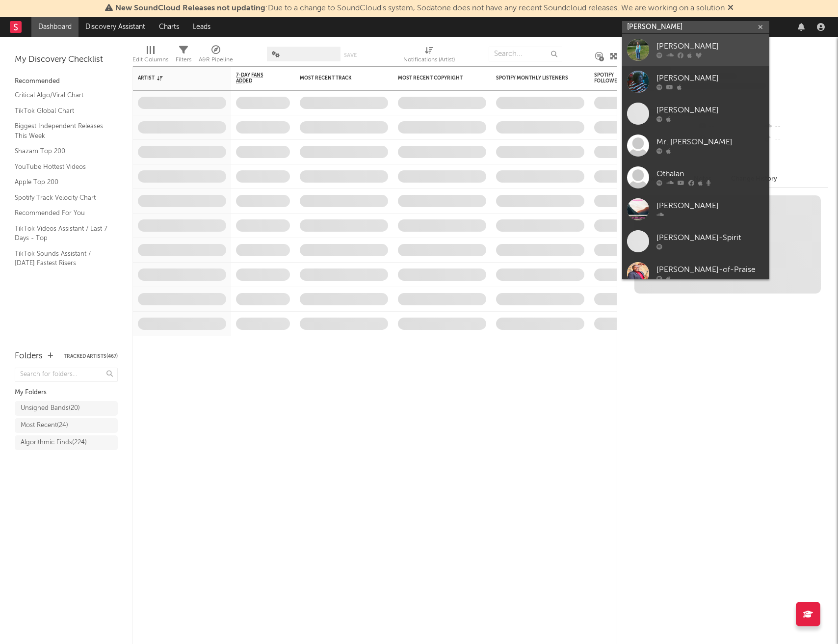 The image size is (838, 644). Describe the element at coordinates (61, 111) in the screenshot. I see `a: TikTok Global Chart` at that location.